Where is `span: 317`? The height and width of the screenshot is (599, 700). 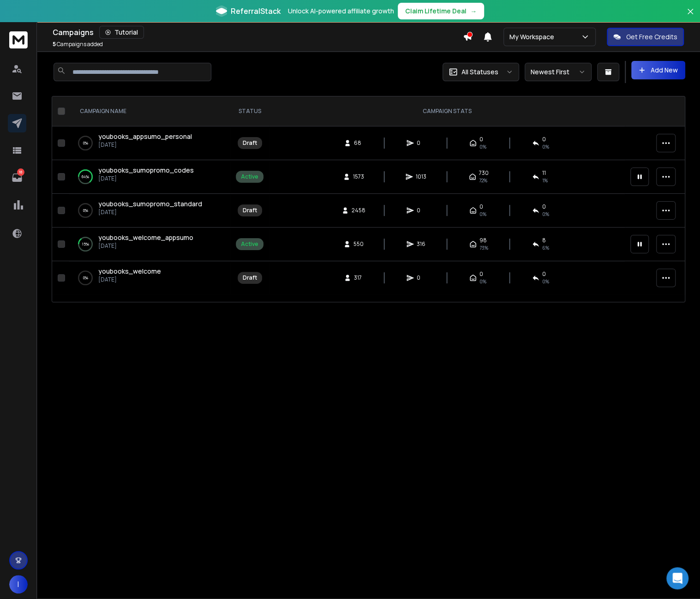
span: 317 is located at coordinates (358, 278).